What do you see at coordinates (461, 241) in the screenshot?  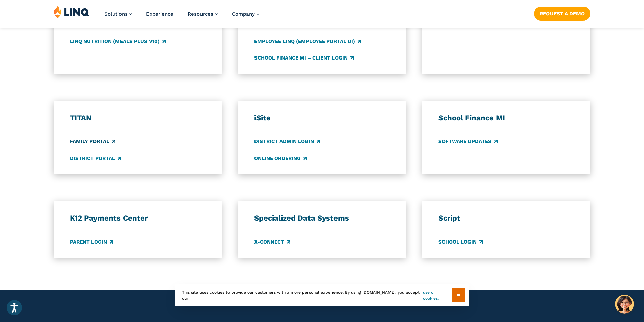 I see `a: School Login` at bounding box center [461, 241].